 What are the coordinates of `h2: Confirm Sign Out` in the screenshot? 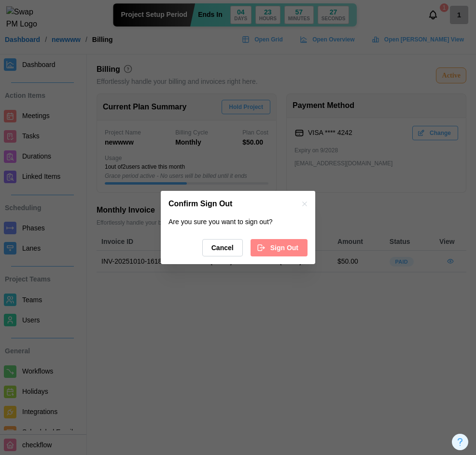 It's located at (200, 204).